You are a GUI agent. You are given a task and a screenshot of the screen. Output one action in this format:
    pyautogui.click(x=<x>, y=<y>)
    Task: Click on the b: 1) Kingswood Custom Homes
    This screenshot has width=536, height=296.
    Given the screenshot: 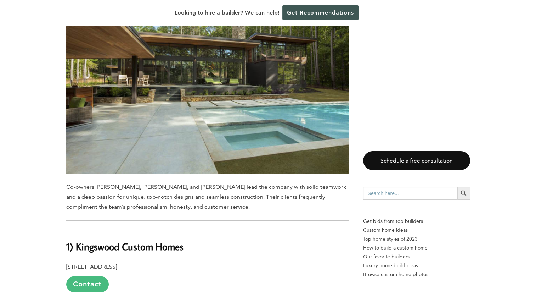 What is the action you would take?
    pyautogui.click(x=125, y=246)
    